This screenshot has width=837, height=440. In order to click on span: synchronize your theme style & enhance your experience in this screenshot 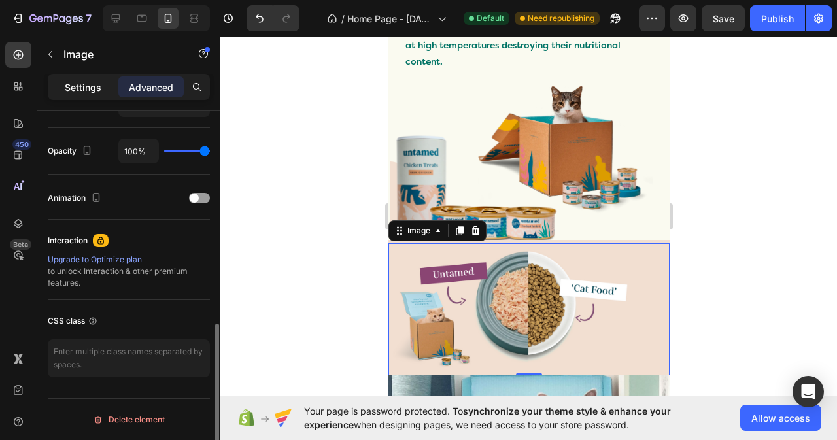, I will do `click(487, 418)`.